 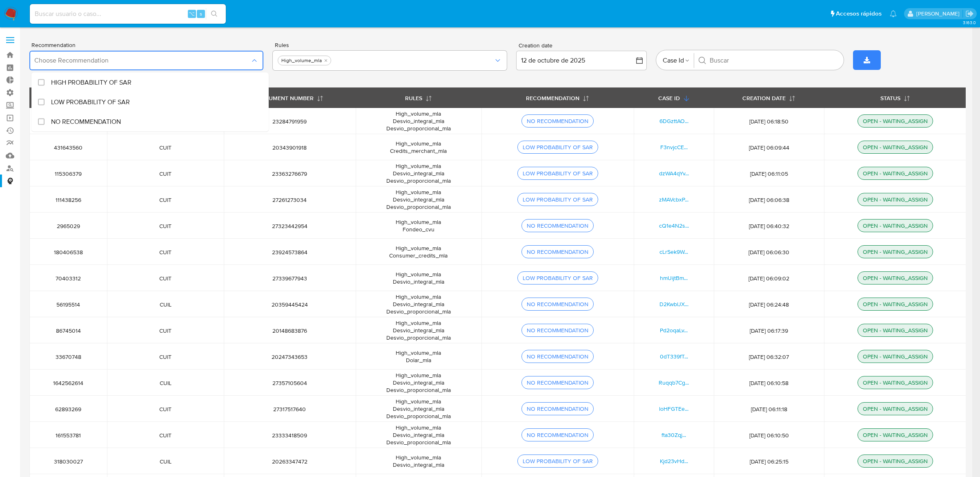 What do you see at coordinates (68, 331) in the screenshot?
I see `span: 86745014` at bounding box center [68, 331].